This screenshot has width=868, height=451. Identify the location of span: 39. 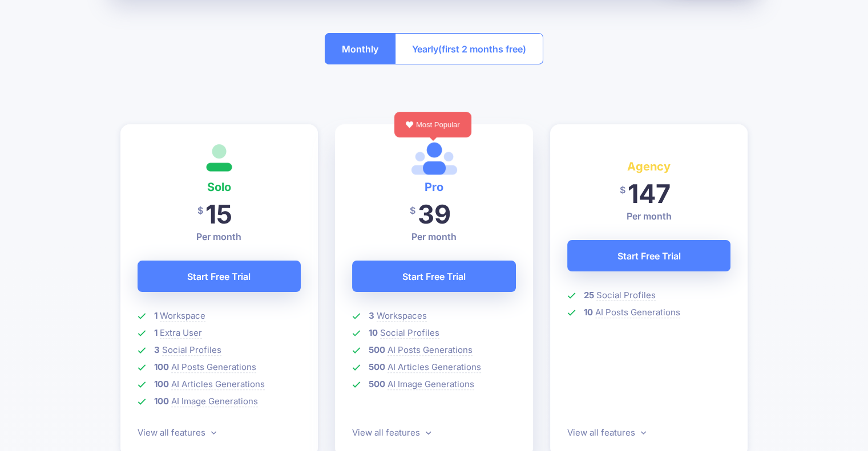
(434, 214).